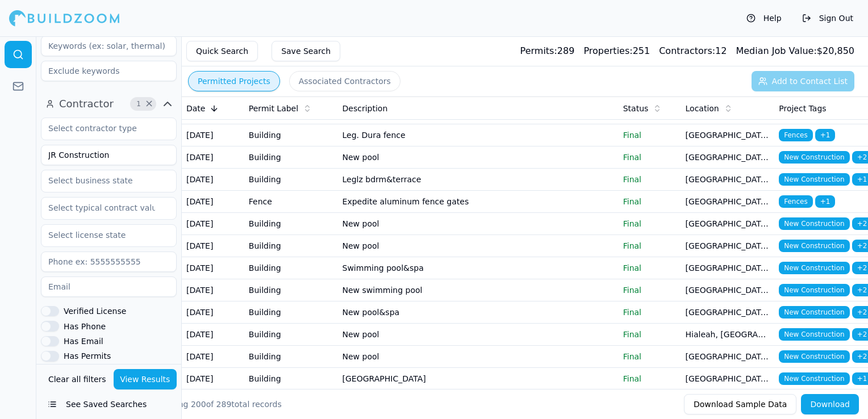  What do you see at coordinates (87, 104) in the screenshot?
I see `span: Contractor` at bounding box center [87, 104].